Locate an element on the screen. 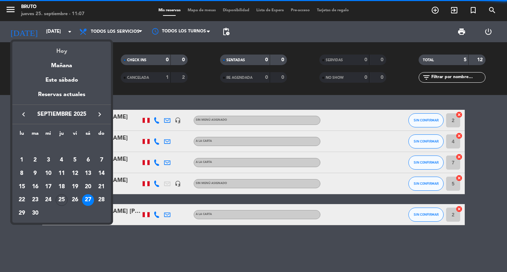 The image size is (507, 272). th: martes is located at coordinates (35, 135).